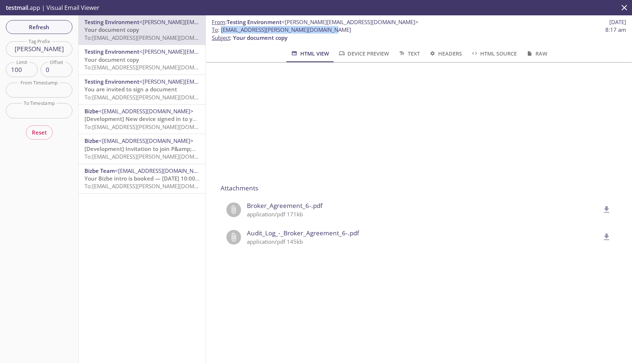 The image size is (632, 364). What do you see at coordinates (419, 189) in the screenshot?
I see `p: Attachments` at bounding box center [419, 189].